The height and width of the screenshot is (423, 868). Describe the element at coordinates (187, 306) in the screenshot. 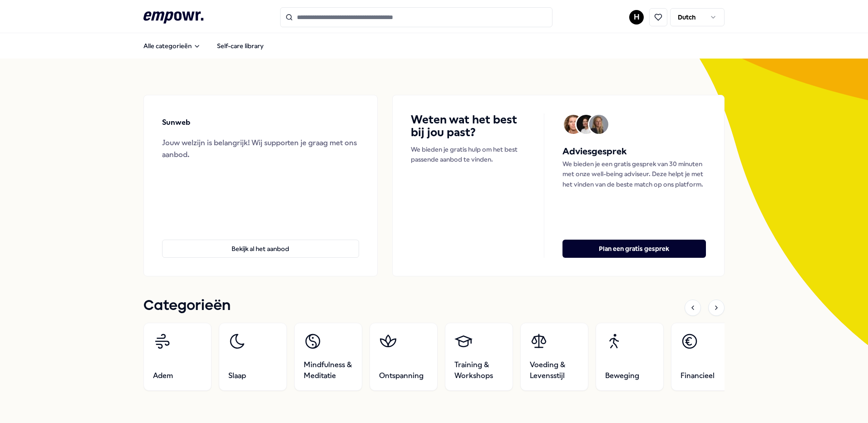

I see `h1: Categorieën` at that location.